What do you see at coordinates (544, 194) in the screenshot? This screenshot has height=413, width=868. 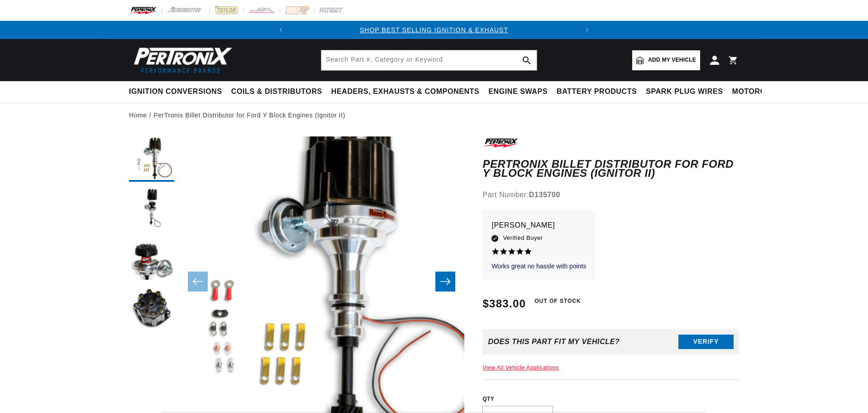 I see `strong: D135700` at bounding box center [544, 194].